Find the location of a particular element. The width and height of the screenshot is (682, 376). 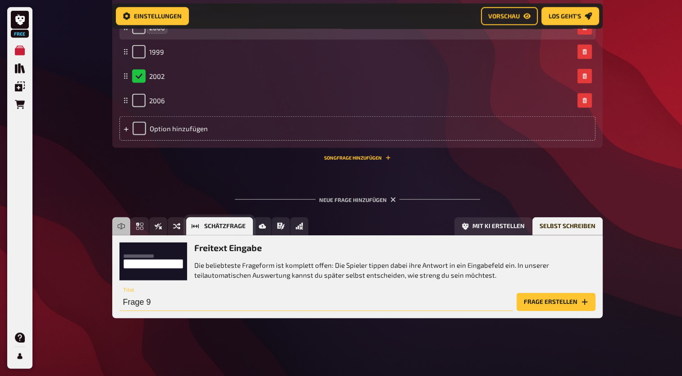

button: Sortierfrage is located at coordinates (177, 226).